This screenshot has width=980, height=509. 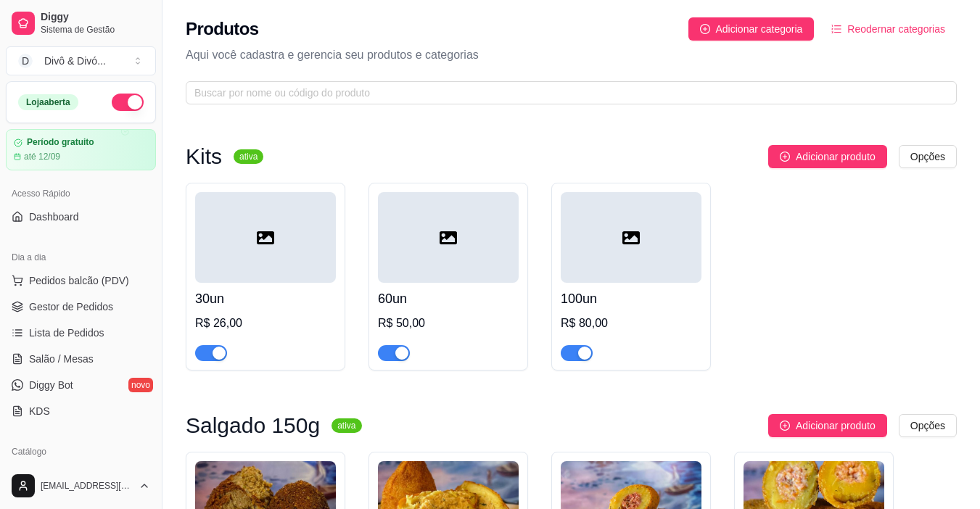 What do you see at coordinates (448, 299) in the screenshot?
I see `h4: 60un` at bounding box center [448, 299].